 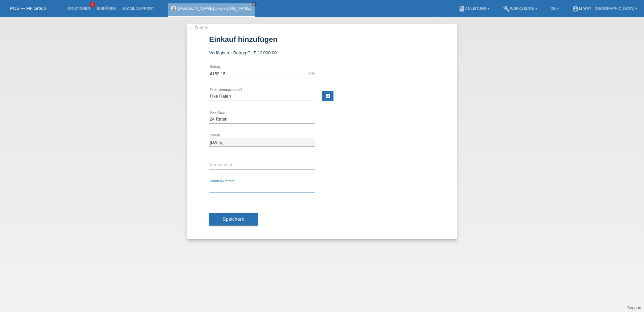 I want to click on i: book, so click(x=462, y=8).